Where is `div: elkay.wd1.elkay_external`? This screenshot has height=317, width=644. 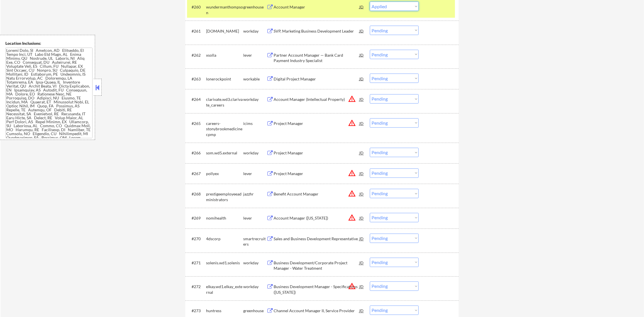 div: elkay.wd1.elkay_external is located at coordinates (224, 290).